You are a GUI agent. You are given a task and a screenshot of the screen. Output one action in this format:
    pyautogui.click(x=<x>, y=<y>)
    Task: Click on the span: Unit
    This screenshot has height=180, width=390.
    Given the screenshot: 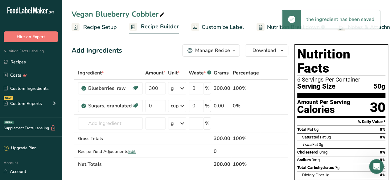 What is the action you would take?
    pyautogui.click(x=174, y=73)
    